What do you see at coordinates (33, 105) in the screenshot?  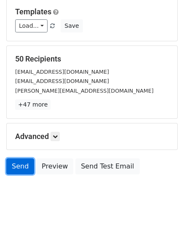 I see `a: +47 more` at bounding box center [33, 105].